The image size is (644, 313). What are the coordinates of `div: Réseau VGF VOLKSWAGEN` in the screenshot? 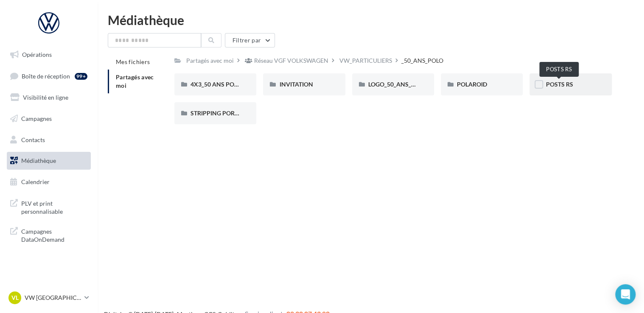 It's located at (291, 61).